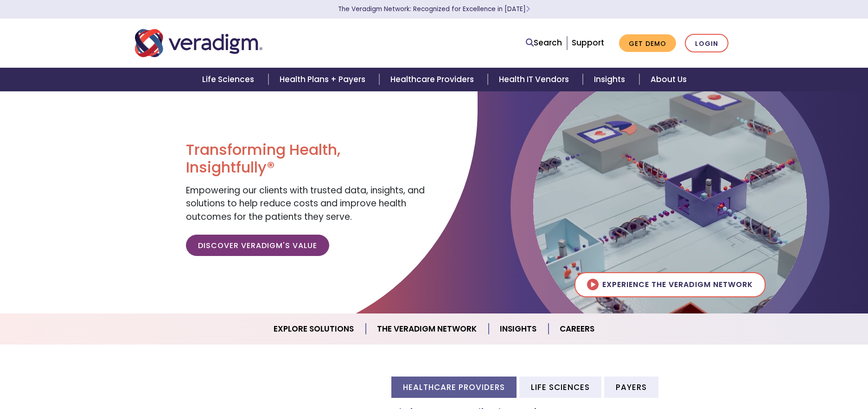  Describe the element at coordinates (631, 387) in the screenshot. I see `li: Payers` at that location.